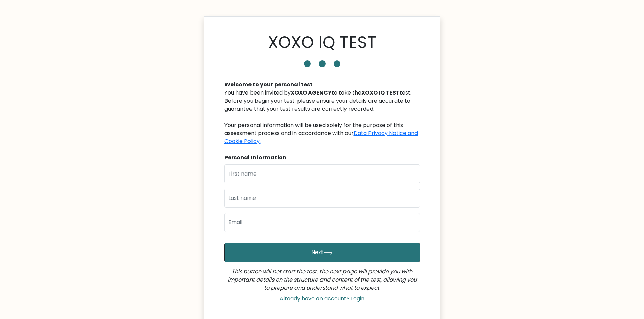 This screenshot has height=319, width=644. What do you see at coordinates (322, 85) in the screenshot?
I see `div: Welcome to your personal test` at bounding box center [322, 85].